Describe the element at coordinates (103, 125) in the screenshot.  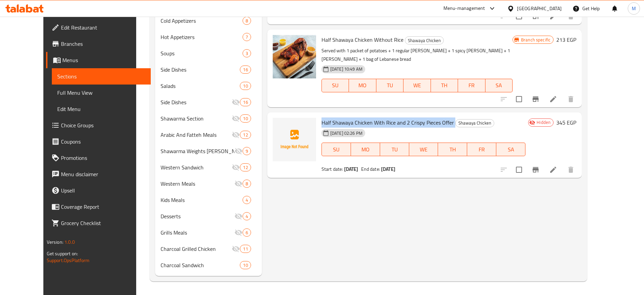
I see `span: Choice Groups` at that location.